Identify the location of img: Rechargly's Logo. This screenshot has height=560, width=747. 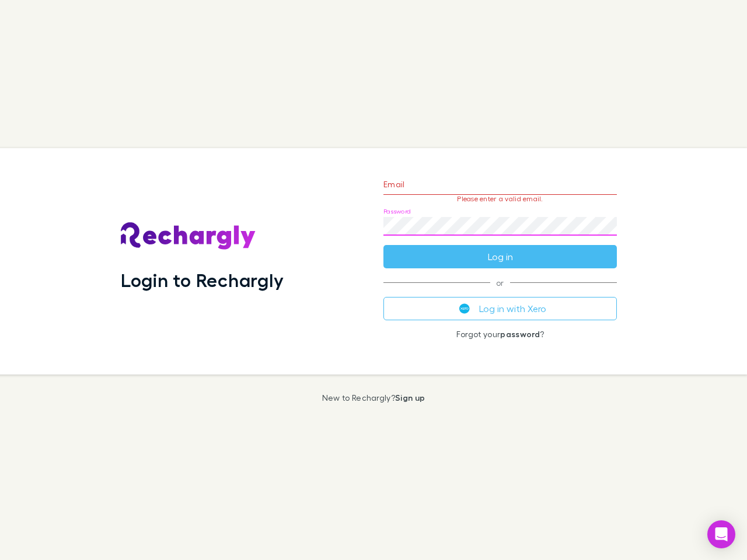
(189, 237).